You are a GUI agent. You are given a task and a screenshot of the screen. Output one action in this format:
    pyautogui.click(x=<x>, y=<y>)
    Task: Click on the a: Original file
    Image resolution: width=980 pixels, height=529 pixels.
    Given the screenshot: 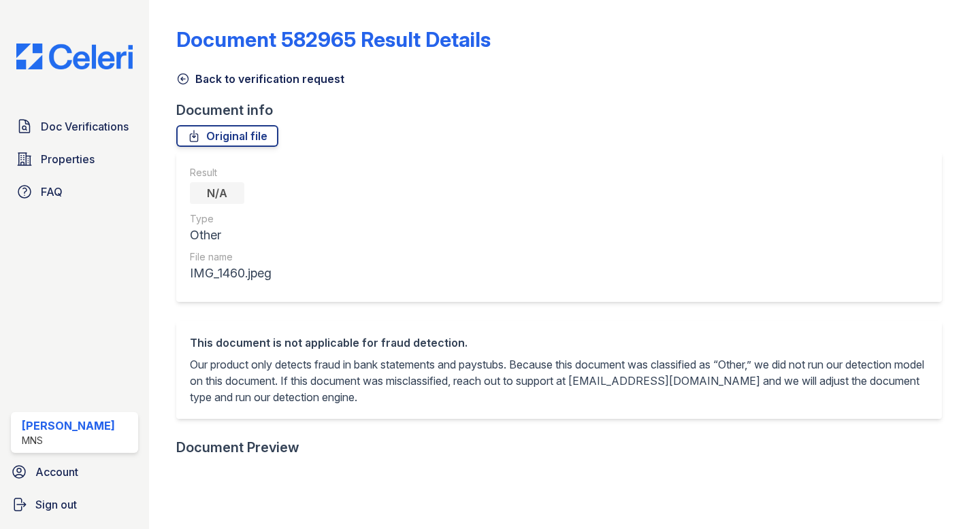 What is the action you would take?
    pyautogui.click(x=228, y=136)
    